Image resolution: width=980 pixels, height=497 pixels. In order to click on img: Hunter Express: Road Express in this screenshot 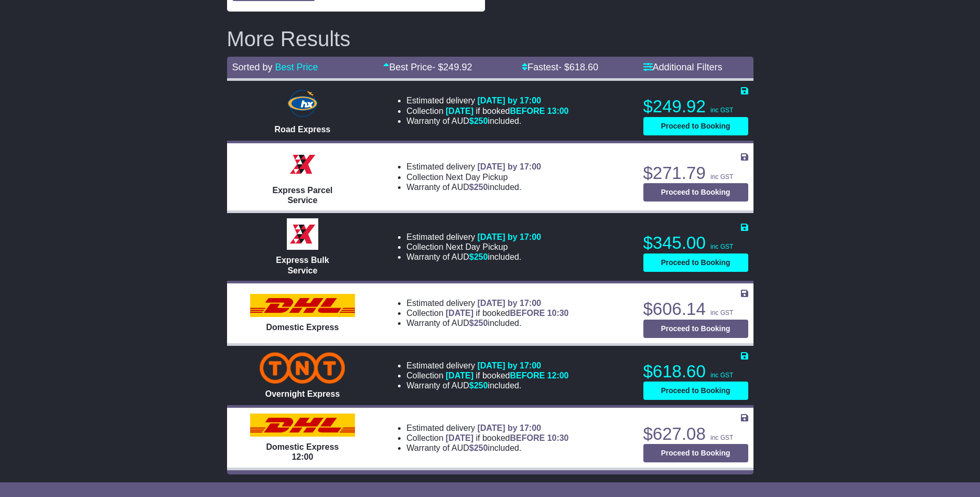, I will do `click(303, 103)`.